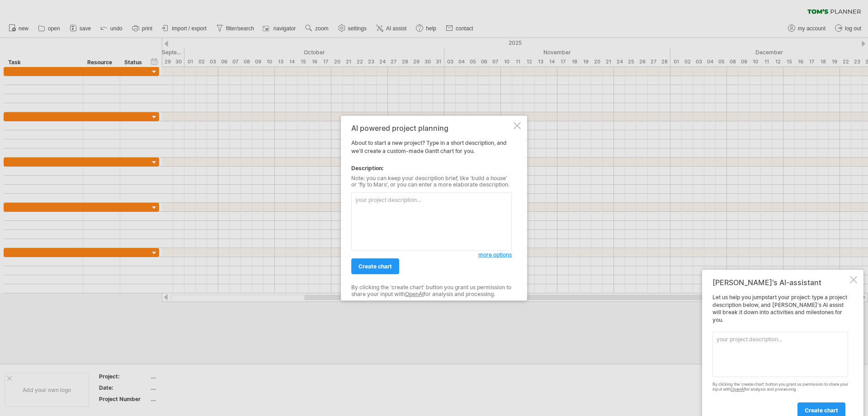 This screenshot has width=868, height=416. I want to click on a: create chart, so click(375, 266).